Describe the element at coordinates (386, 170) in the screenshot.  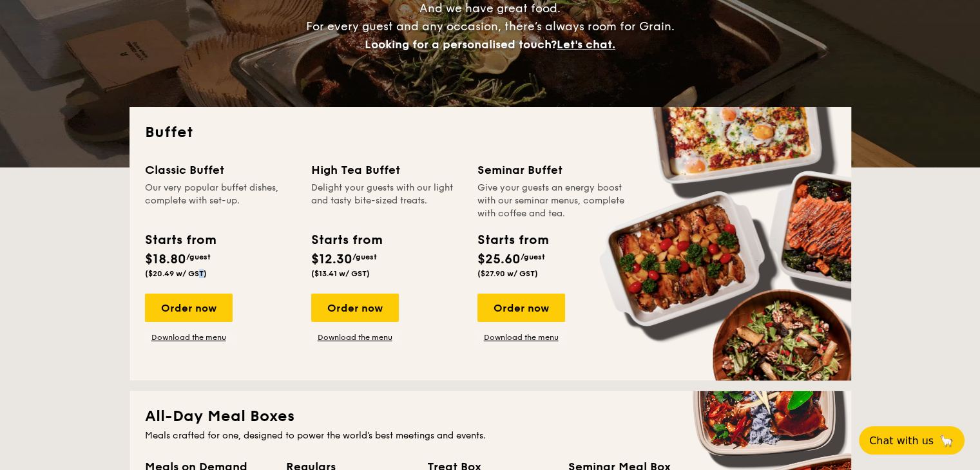
I see `div: High Tea Buffet` at that location.